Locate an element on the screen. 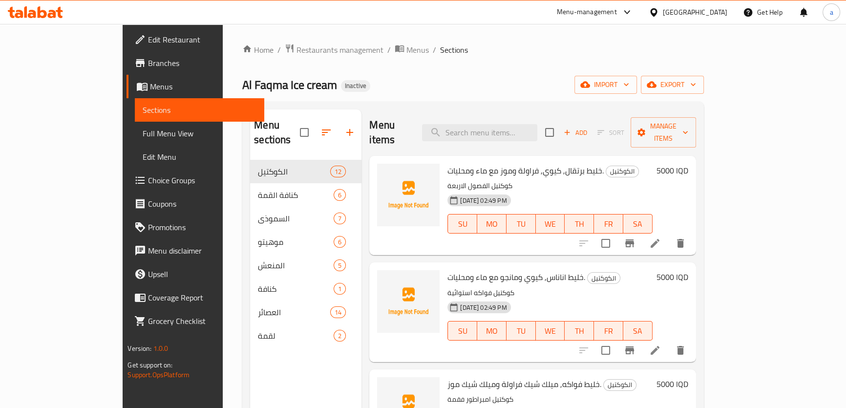 The height and width of the screenshot is (408, 846). span: 1 is located at coordinates (339, 289).